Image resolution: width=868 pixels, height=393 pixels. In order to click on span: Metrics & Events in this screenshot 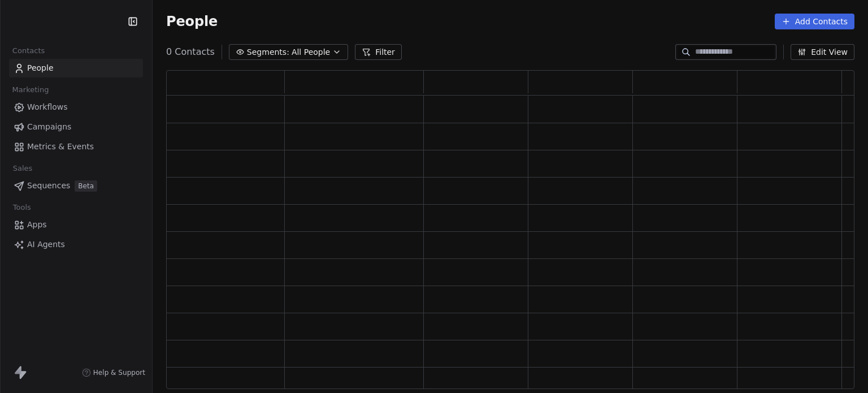, I will do `click(61, 147)`.